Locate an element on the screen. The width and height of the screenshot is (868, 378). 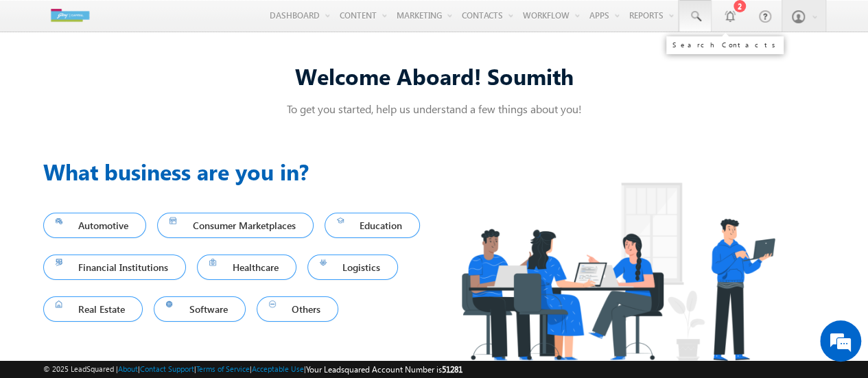
span: Real Estate is located at coordinates (93, 308).